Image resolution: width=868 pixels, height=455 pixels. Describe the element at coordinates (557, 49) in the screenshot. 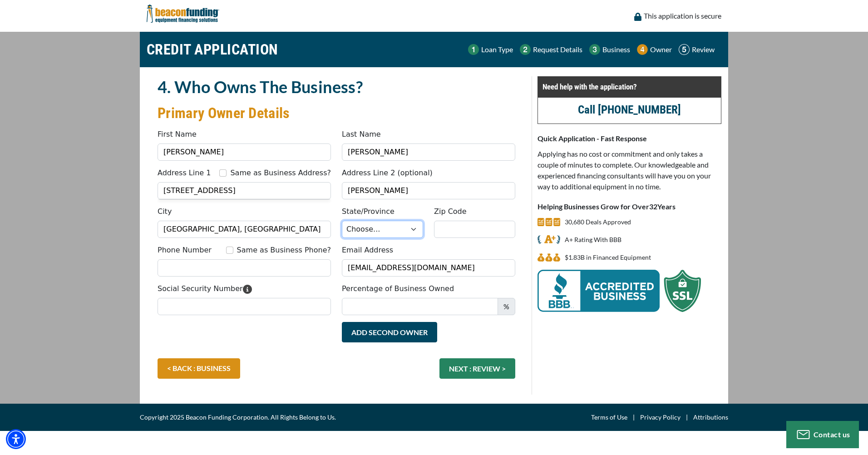

I see `p: Request Details` at that location.